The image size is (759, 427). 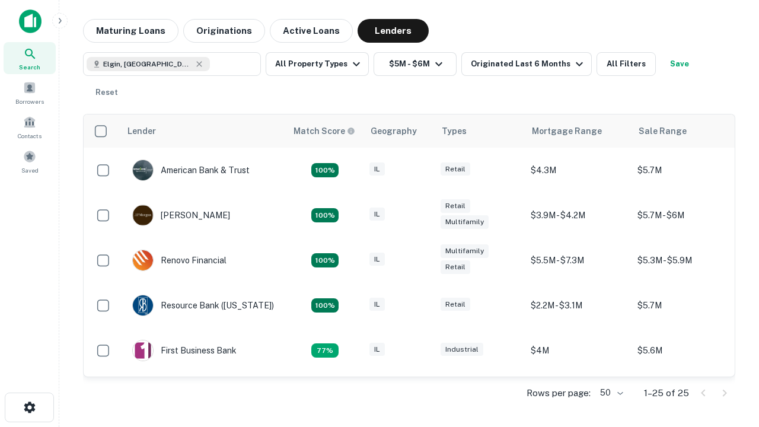 What do you see at coordinates (324, 131) in the screenshot?
I see `div: Capitalize uses an advanced AI algorithm to match your search with the best lender. The match sco...` at bounding box center [324, 131].